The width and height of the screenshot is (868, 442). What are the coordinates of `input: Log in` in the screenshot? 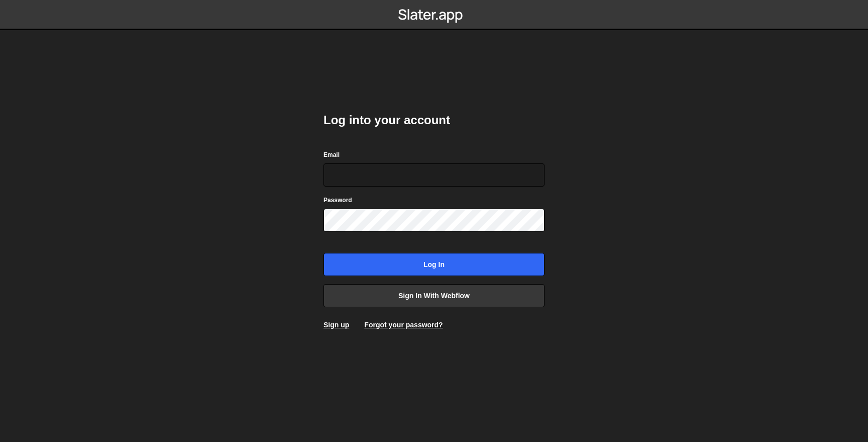 It's located at (434, 264).